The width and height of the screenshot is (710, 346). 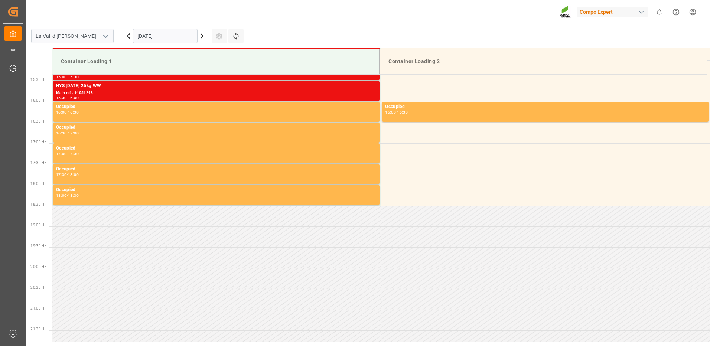 I want to click on button: Help Center, so click(x=676, y=12).